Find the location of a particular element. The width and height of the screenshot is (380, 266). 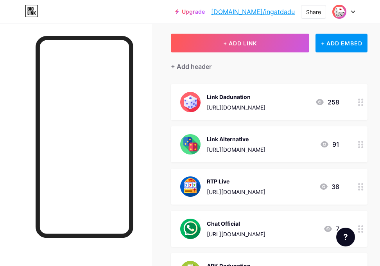

div: 38 is located at coordinates (329, 186).